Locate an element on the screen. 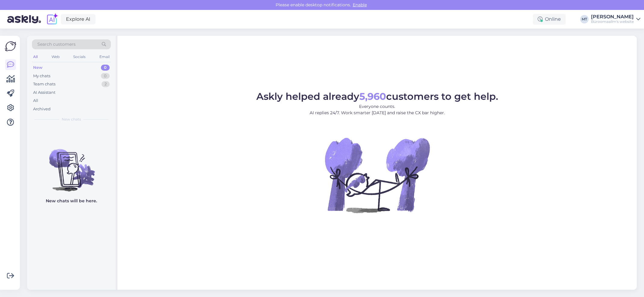  div: MT is located at coordinates (584, 19).